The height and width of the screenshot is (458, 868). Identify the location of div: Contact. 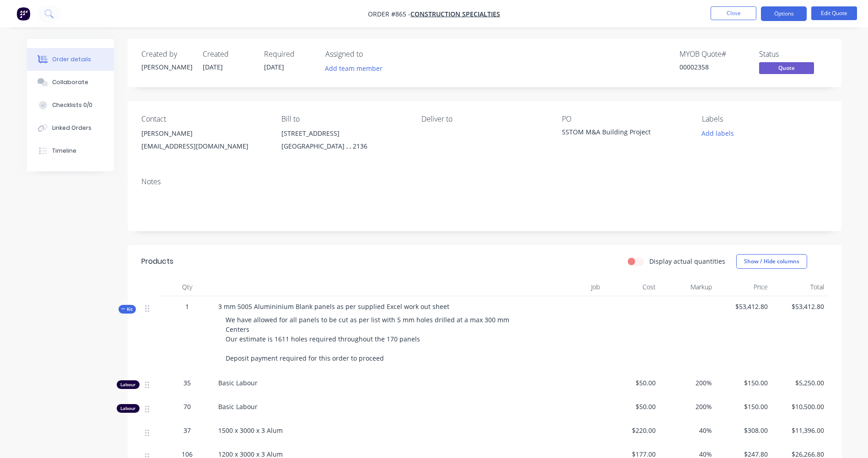
(204, 119).